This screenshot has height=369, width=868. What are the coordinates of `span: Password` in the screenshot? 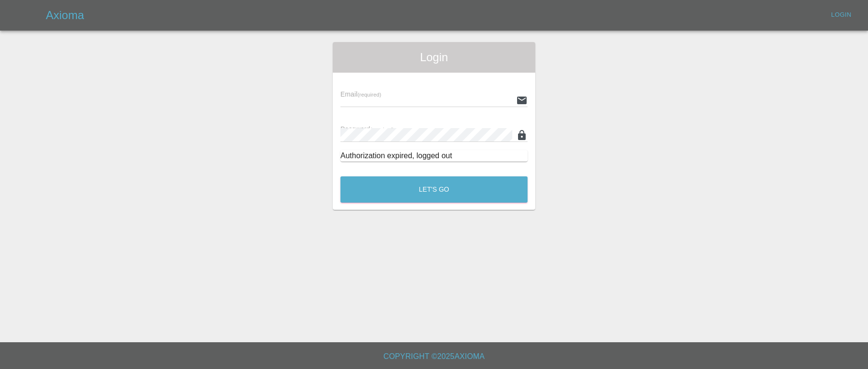 It's located at (367, 129).